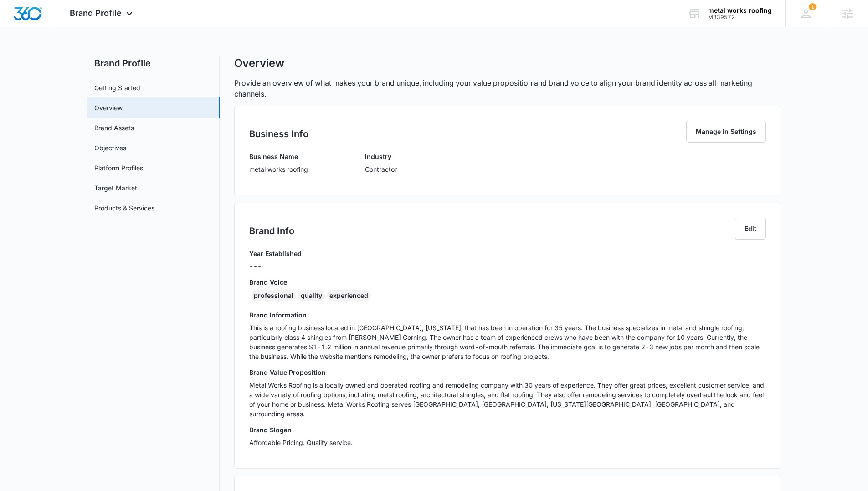 The height and width of the screenshot is (491, 868). I want to click on button: Edit, so click(750, 228).